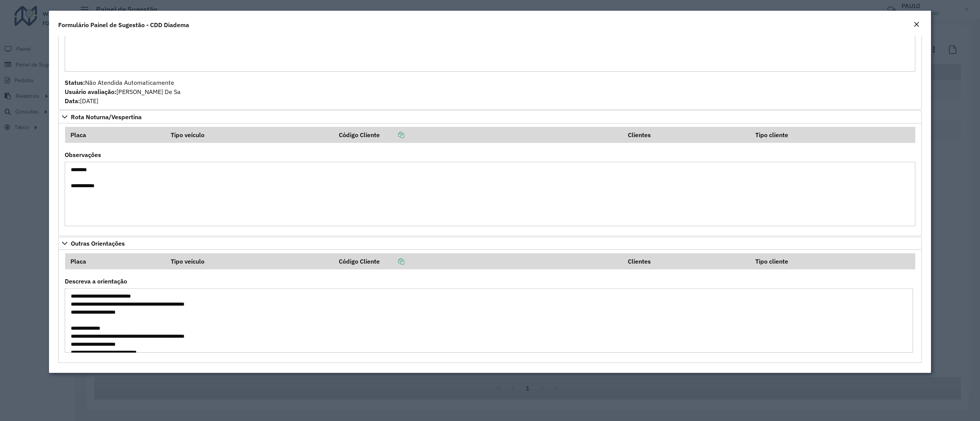  I want to click on strong: Data:, so click(73, 101).